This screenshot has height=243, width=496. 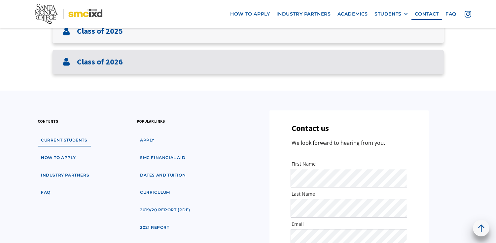 I want to click on a: SMC financial aid, so click(x=162, y=157).